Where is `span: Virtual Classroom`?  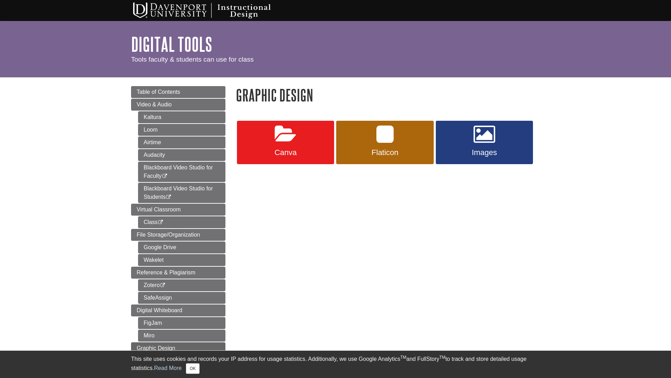
span: Virtual Classroom is located at coordinates (159, 209).